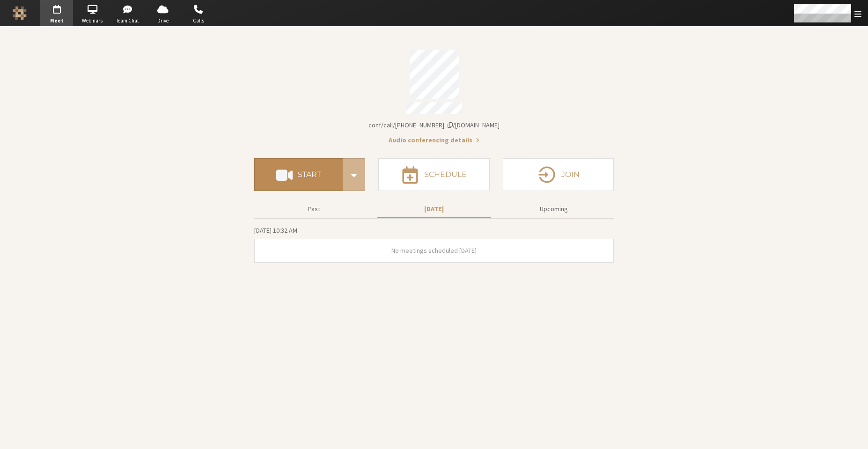 This screenshot has height=449, width=868. What do you see at coordinates (570, 174) in the screenshot?
I see `h4: Join` at bounding box center [570, 174].